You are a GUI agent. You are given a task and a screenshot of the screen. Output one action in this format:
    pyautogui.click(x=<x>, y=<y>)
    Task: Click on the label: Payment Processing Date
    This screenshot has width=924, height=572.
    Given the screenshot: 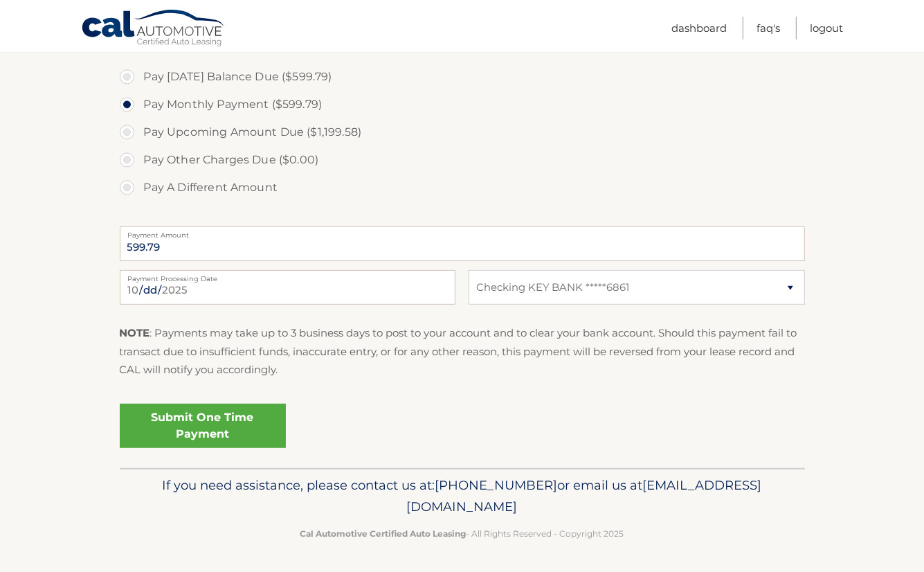 What is the action you would take?
    pyautogui.click(x=287, y=275)
    